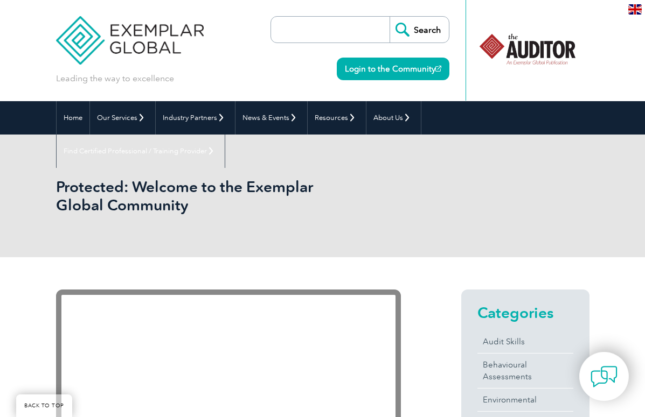 Image resolution: width=645 pixels, height=417 pixels. I want to click on a: Home, so click(73, 118).